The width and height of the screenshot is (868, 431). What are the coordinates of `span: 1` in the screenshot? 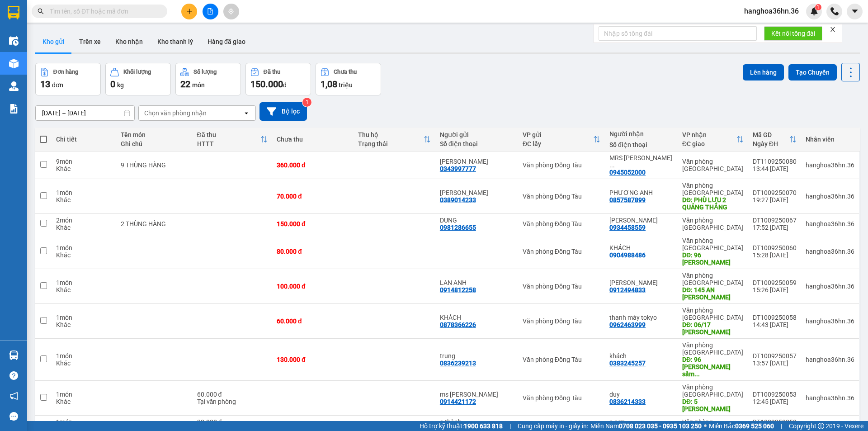 It's located at (818, 8).